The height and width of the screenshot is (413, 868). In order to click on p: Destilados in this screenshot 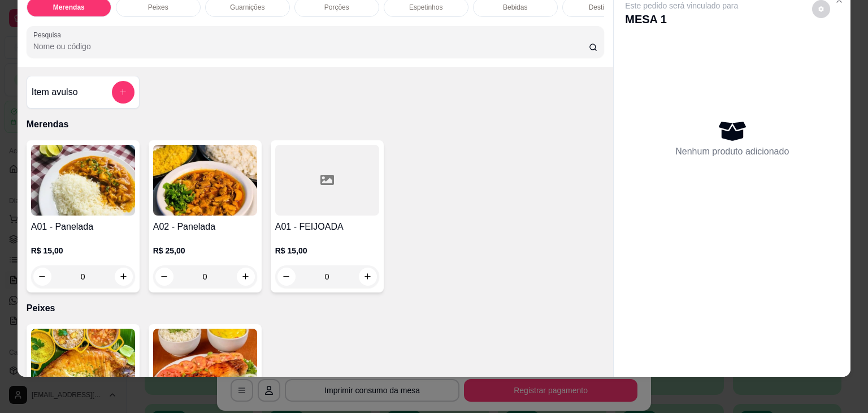, I will do `click(604, 7)`.